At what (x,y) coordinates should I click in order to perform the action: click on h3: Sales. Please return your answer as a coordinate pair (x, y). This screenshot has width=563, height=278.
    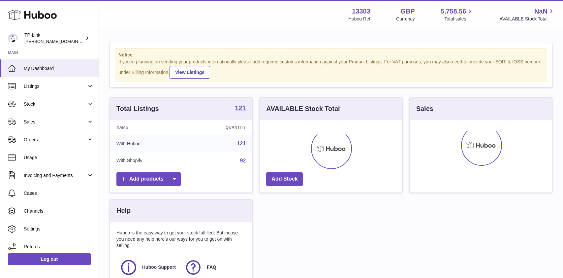
    Looking at the image, I should click on (425, 108).